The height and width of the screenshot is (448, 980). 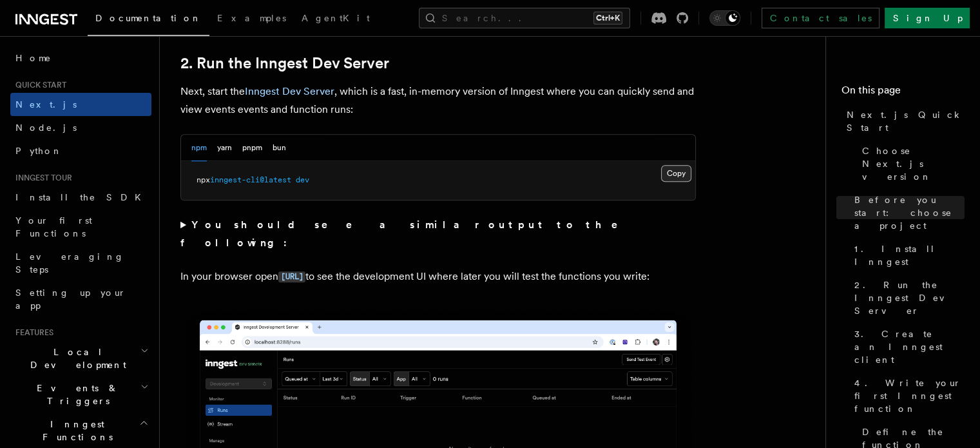 What do you see at coordinates (903, 121) in the screenshot?
I see `a: Next.js Quick Start` at bounding box center [903, 121].